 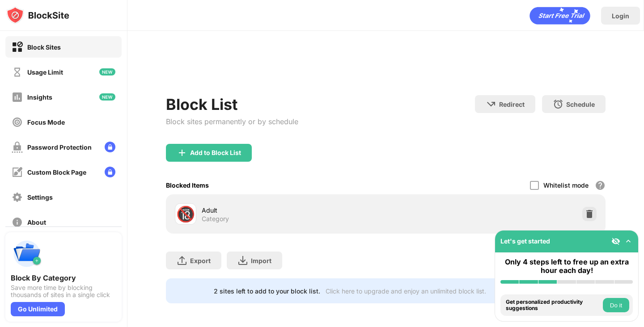 What do you see at coordinates (187, 185) in the screenshot?
I see `div: Blocked Items` at bounding box center [187, 185].